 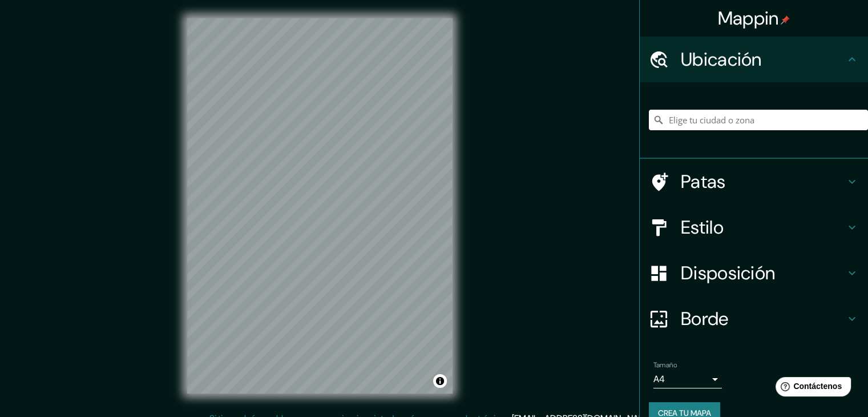 I want to click on font: Ubicación, so click(x=721, y=59).